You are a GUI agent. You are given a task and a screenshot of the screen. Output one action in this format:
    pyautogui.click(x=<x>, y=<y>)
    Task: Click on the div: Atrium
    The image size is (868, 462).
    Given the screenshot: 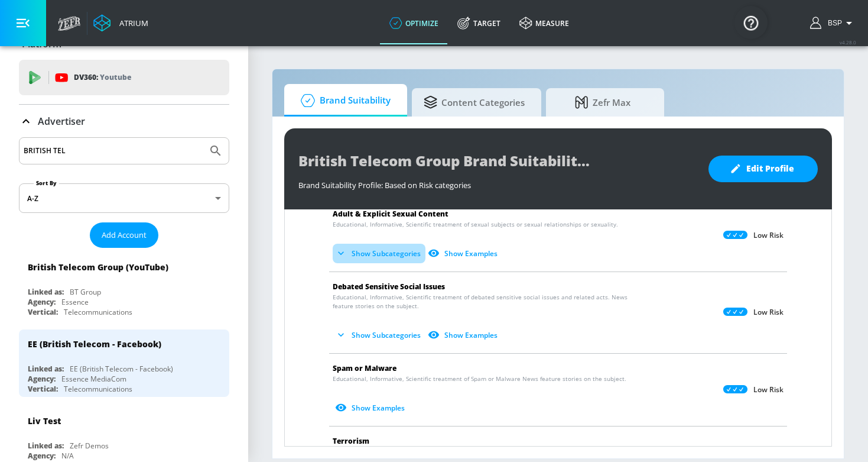 What is the action you would take?
    pyautogui.click(x=131, y=23)
    